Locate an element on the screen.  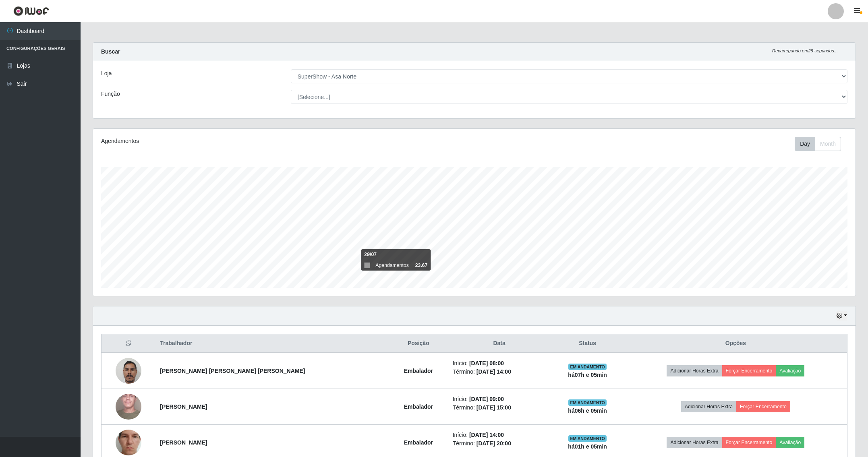
button: Day is located at coordinates (805, 144).